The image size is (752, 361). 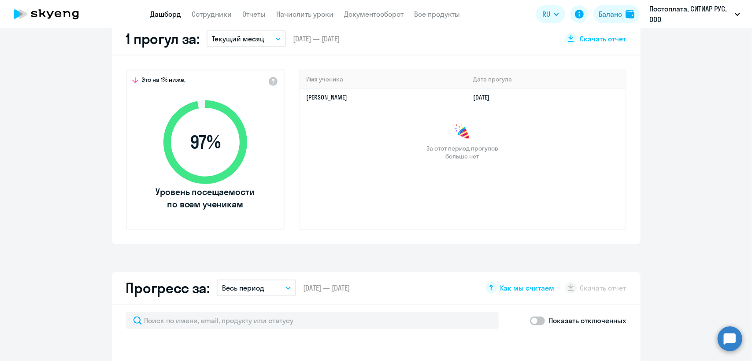 I want to click on a: Балансbalance, so click(x=616, y=14).